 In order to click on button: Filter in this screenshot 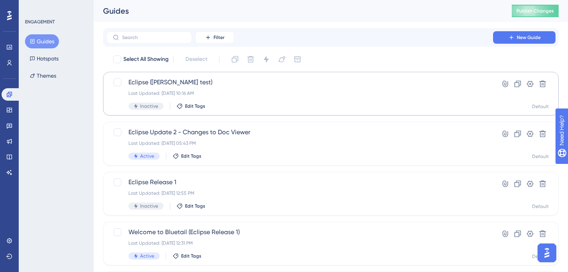, I will do `click(215, 37)`.